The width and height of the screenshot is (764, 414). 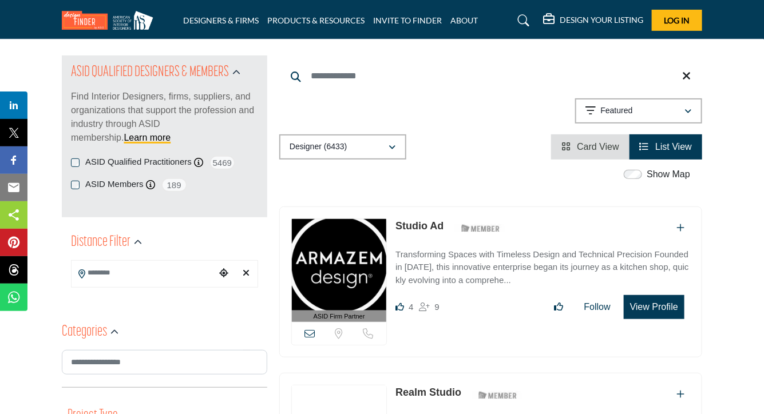 What do you see at coordinates (602, 20) in the screenshot?
I see `h5: DESIGN YOUR LISTING` at bounding box center [602, 20].